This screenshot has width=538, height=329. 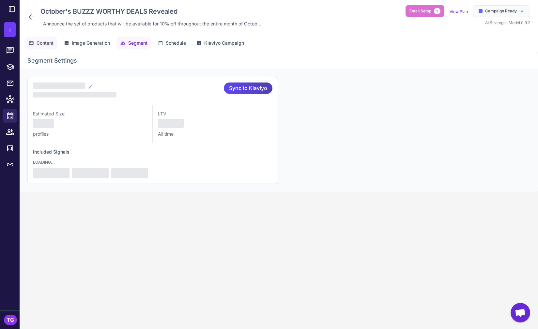 I want to click on span: Segment, so click(x=138, y=43).